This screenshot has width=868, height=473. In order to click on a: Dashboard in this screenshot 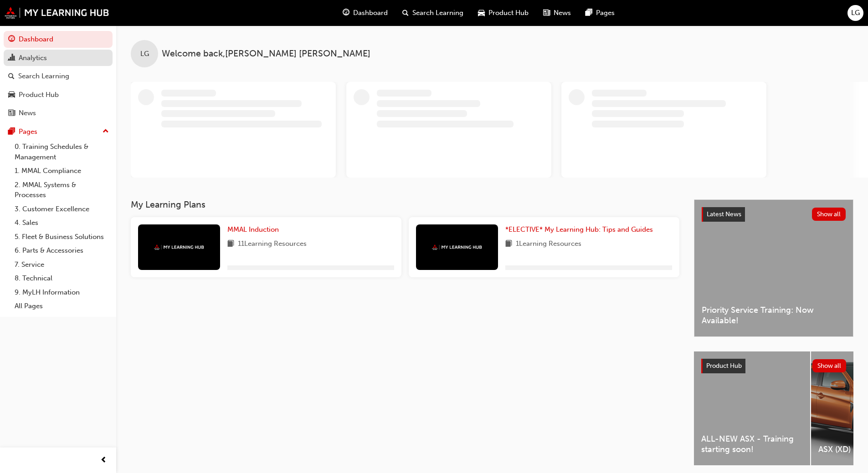, I will do `click(58, 40)`.